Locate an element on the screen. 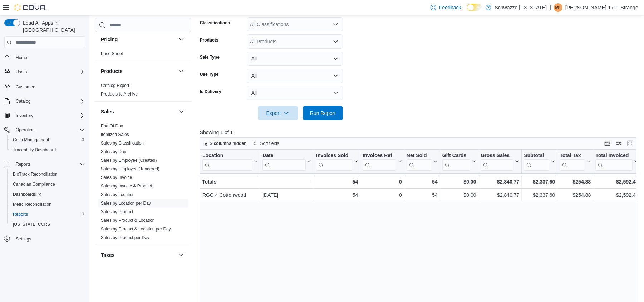  a: Dashboards is located at coordinates (27, 194).